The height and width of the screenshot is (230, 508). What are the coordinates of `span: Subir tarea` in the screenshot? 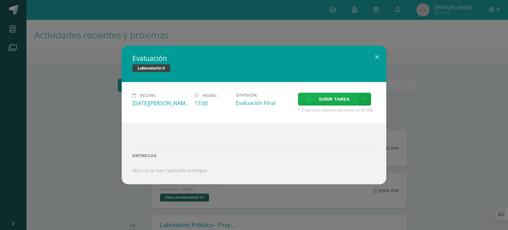 It's located at (334, 99).